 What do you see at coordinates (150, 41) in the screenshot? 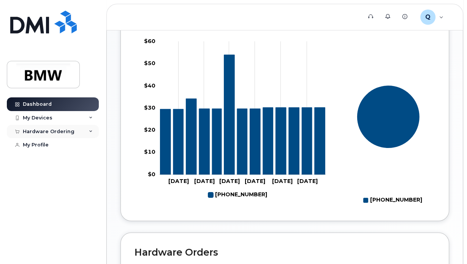
I see `tspan: $60` at bounding box center [150, 41].